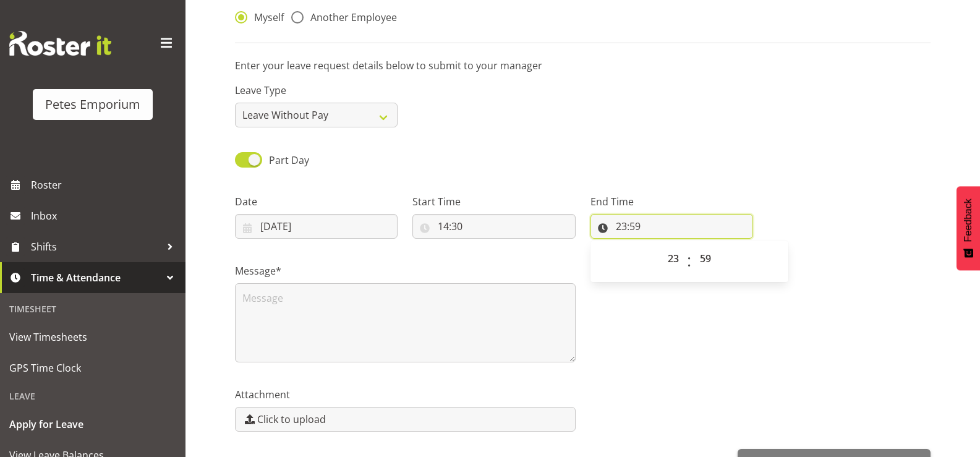 The image size is (980, 457). Describe the element at coordinates (291, 420) in the screenshot. I see `span: Click to upload` at that location.